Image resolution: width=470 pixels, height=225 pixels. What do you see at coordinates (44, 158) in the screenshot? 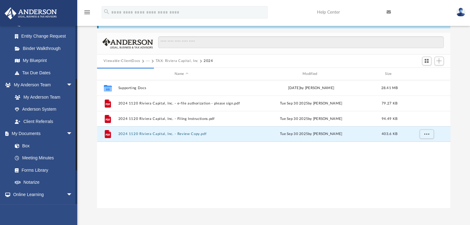
I see `a: Meeting Minutes` at bounding box center [44, 158].